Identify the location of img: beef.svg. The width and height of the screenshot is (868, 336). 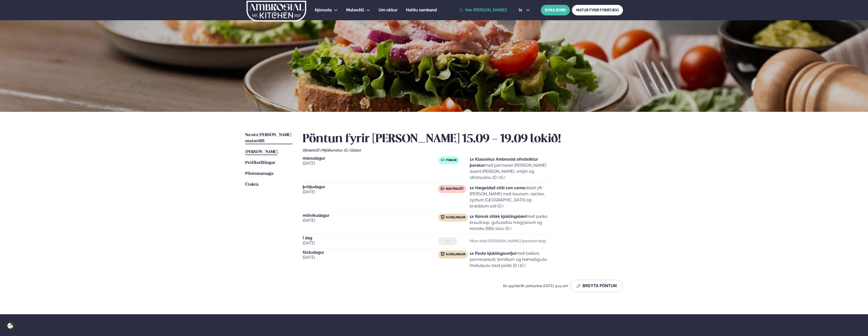
(443, 188).